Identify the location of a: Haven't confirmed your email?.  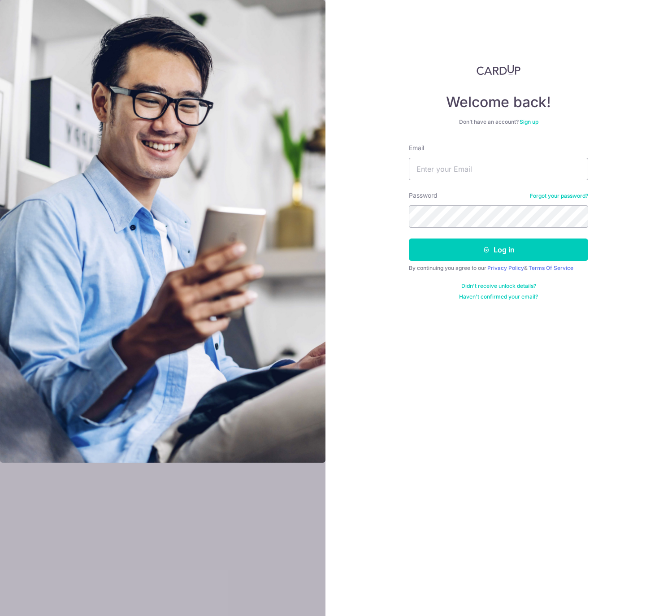
(498, 297).